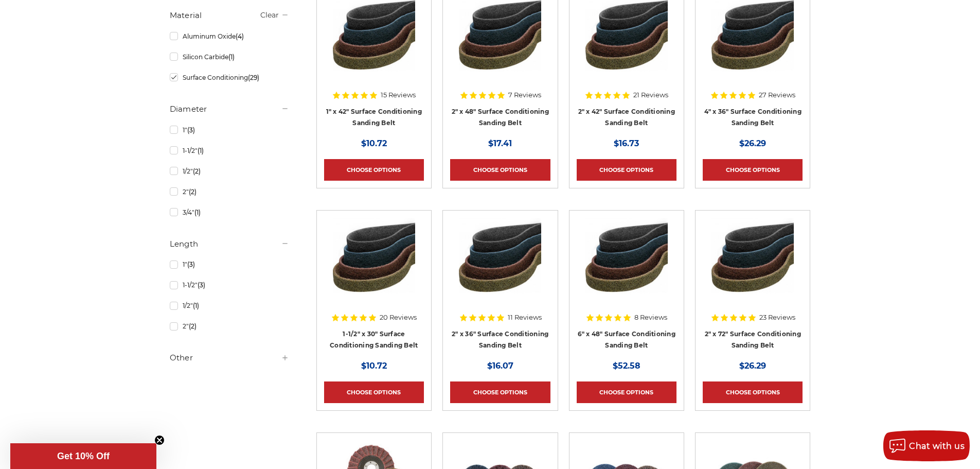  What do you see at coordinates (229, 212) in the screenshot?
I see `a: 3/4"` at bounding box center [229, 212].